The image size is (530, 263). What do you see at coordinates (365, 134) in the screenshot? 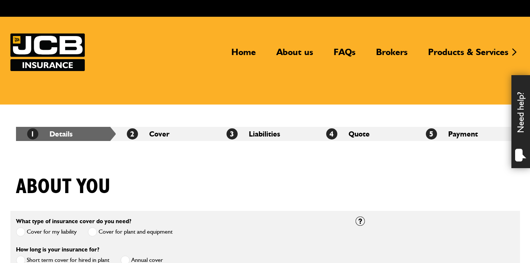
I see `li: Quote` at bounding box center [365, 134].